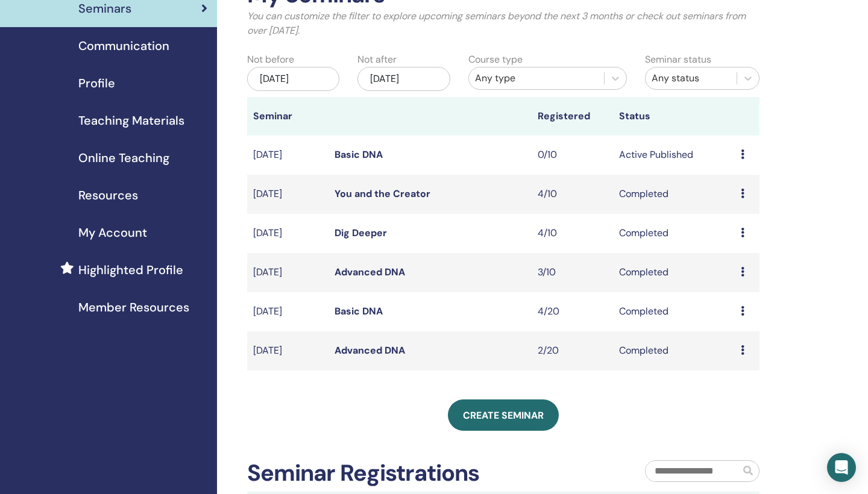 The image size is (868, 494). I want to click on th: Seminar, so click(288, 116).